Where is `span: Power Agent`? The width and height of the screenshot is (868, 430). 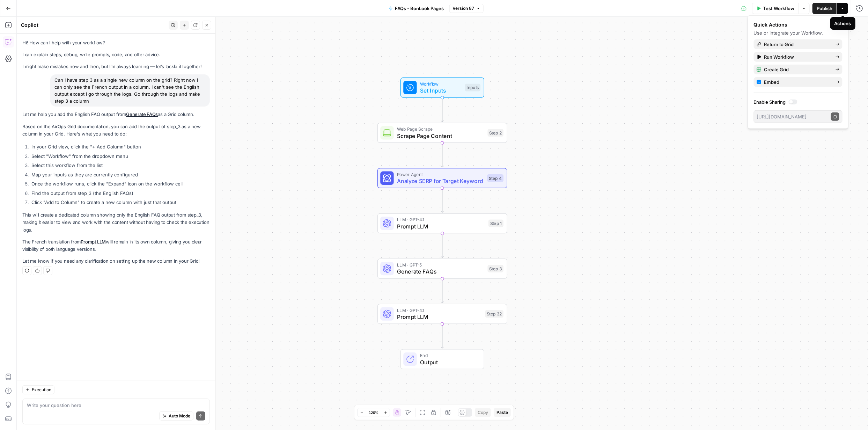
span: Power Agent is located at coordinates (441, 174).